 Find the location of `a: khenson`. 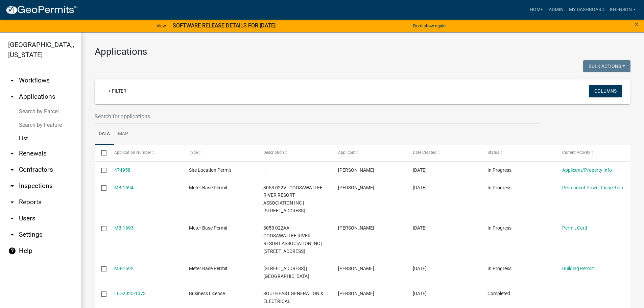

a: khenson is located at coordinates (623, 10).